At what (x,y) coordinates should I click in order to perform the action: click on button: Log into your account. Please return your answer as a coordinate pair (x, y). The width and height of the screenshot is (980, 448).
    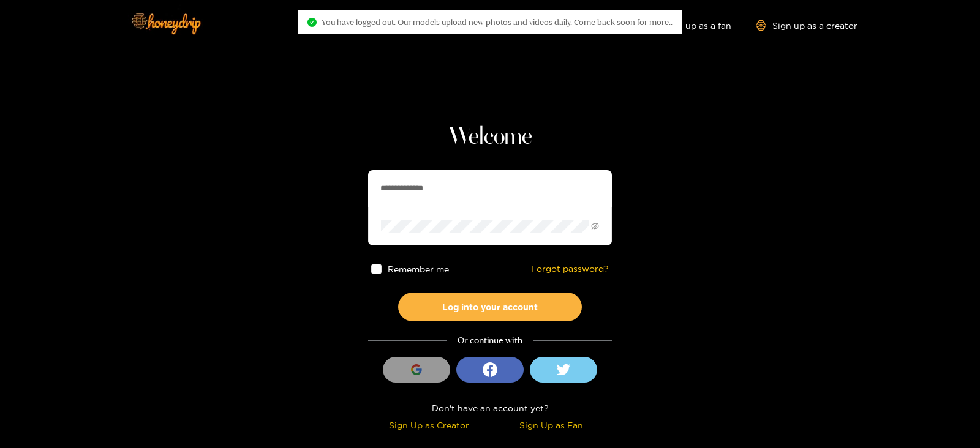
    Looking at the image, I should click on (490, 307).